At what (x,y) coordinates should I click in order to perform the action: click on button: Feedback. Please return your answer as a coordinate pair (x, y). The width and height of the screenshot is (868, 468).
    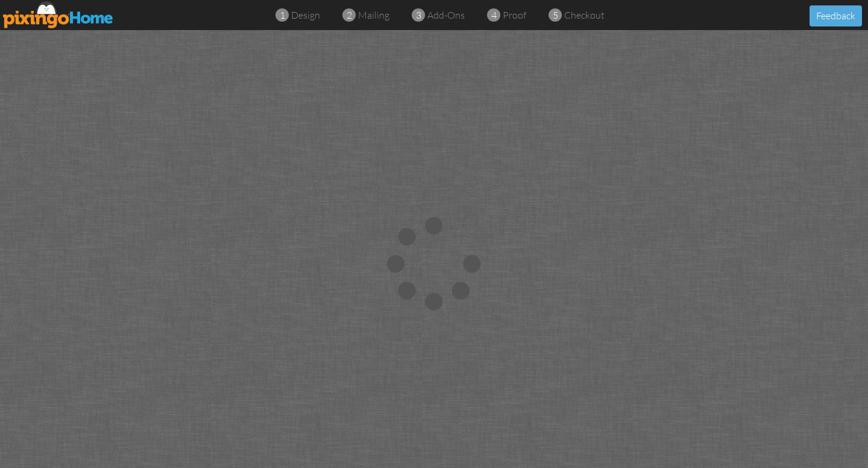
    Looking at the image, I should click on (835, 16).